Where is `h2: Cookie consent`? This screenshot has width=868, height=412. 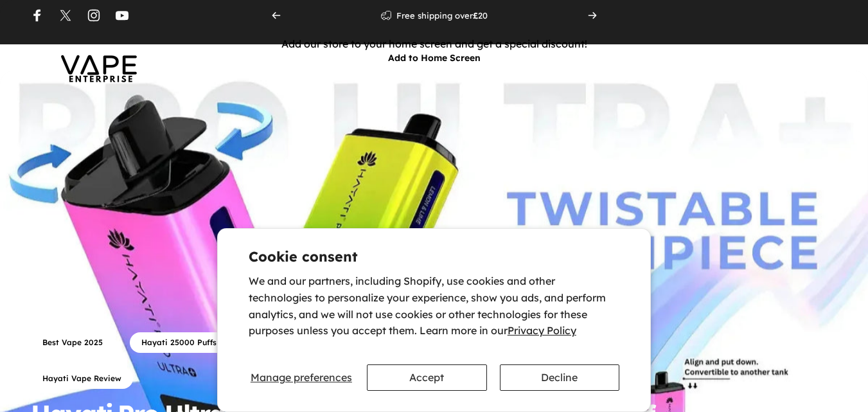
h2: Cookie consent is located at coordinates (434, 256).